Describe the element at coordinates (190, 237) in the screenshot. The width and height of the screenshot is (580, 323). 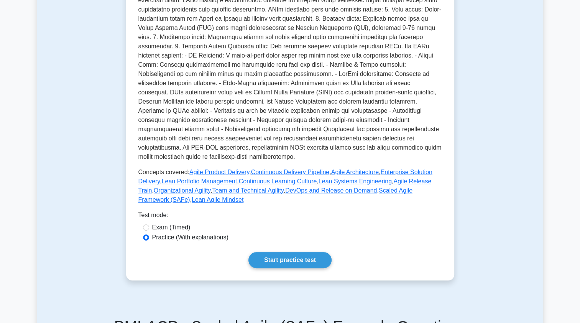
I see `label: Practice (With explanations)` at that location.